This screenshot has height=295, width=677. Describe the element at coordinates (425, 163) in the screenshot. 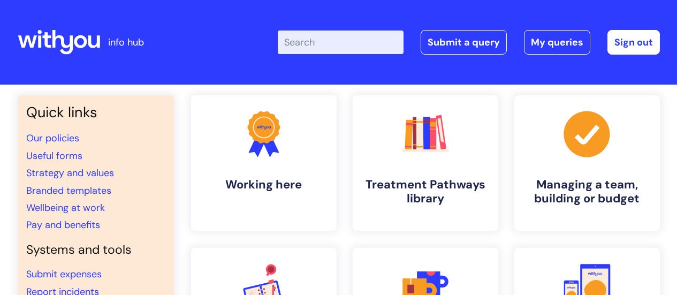

I see `a: Treatment Pathways library` at that location.